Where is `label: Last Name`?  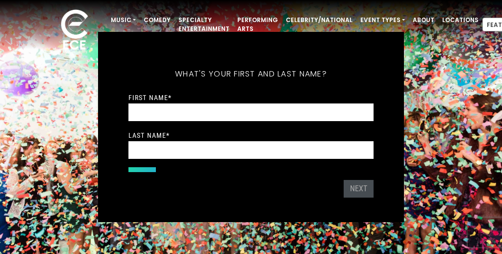
label: Last Name is located at coordinates (149, 135).